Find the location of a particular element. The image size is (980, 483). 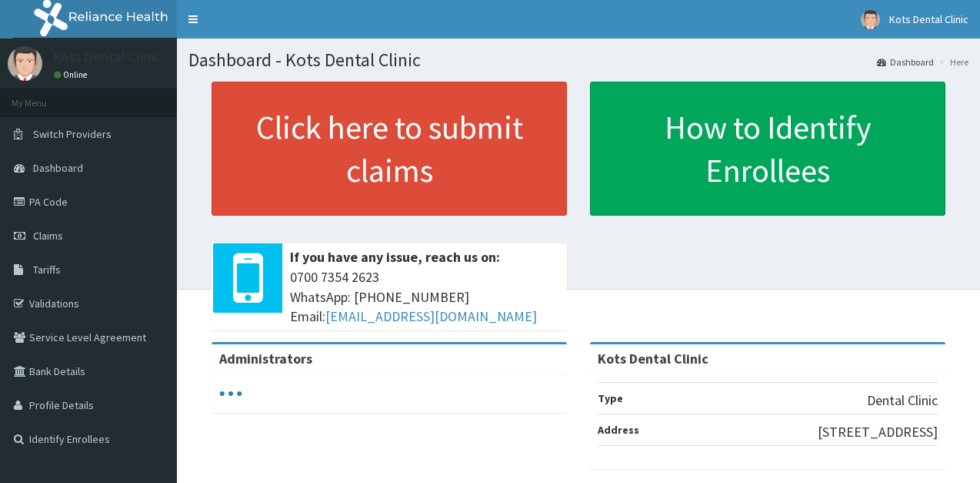

b: If you have any issue, reach us on: is located at coordinates (395, 256).